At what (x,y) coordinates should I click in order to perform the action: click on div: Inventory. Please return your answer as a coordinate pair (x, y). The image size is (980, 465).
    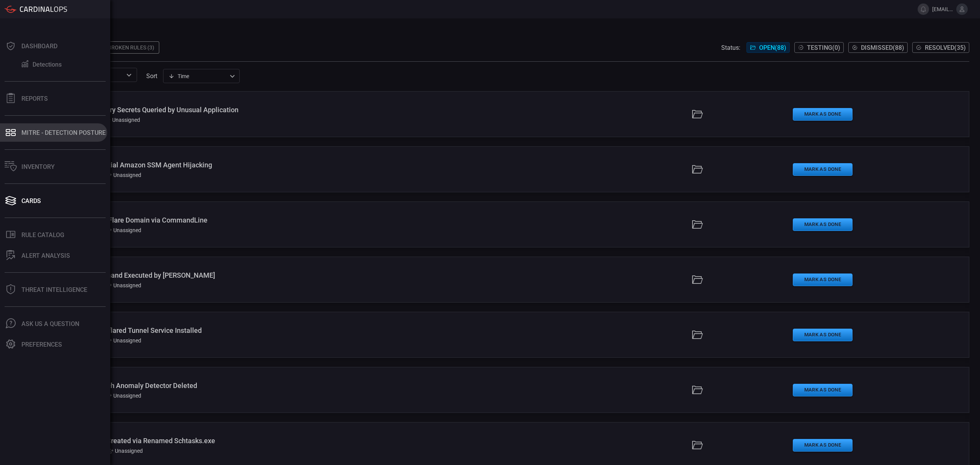
    Looking at the image, I should click on (38, 166).